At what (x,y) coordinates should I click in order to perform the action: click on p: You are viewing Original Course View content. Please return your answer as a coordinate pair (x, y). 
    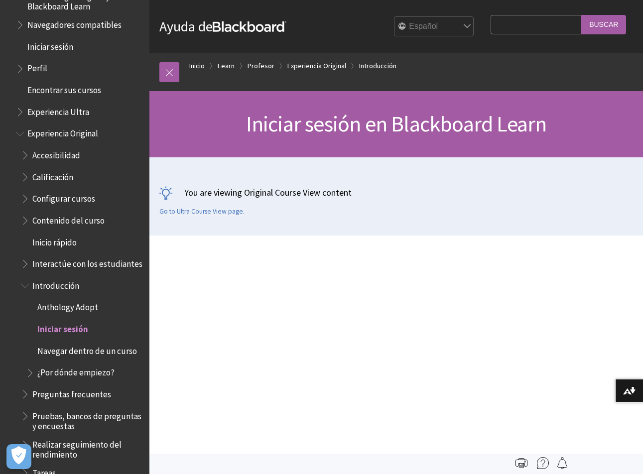
    Looking at the image, I should click on (396, 192).